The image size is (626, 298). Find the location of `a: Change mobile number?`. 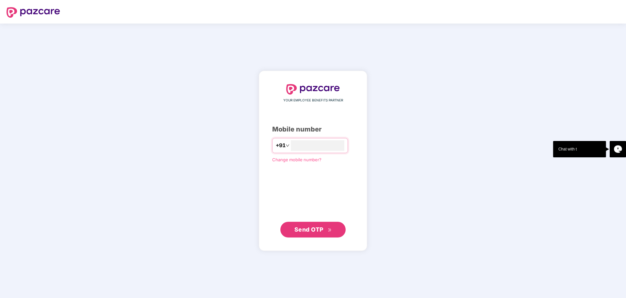

a: Change mobile number? is located at coordinates (297, 159).